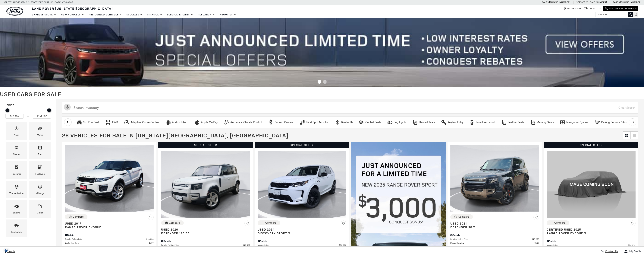  Describe the element at coordinates (563, 122) in the screenshot. I see `div: Navigation System` at that location.